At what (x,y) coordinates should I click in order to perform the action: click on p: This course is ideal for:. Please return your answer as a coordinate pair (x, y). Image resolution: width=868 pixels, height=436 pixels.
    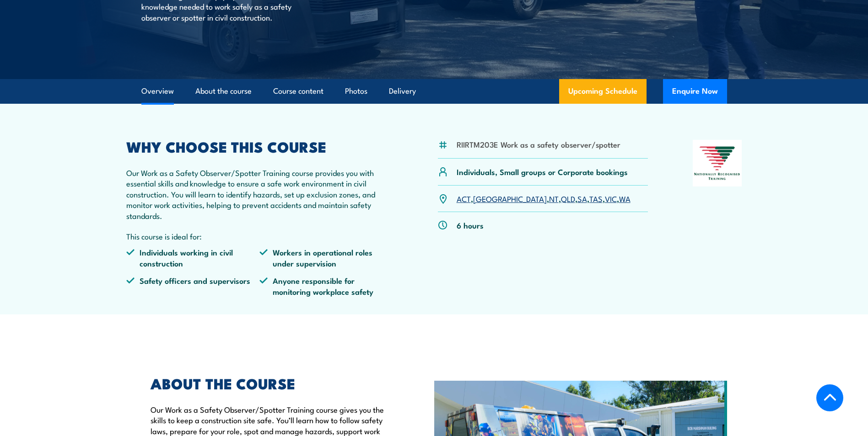
    Looking at the image, I should click on (259, 236).